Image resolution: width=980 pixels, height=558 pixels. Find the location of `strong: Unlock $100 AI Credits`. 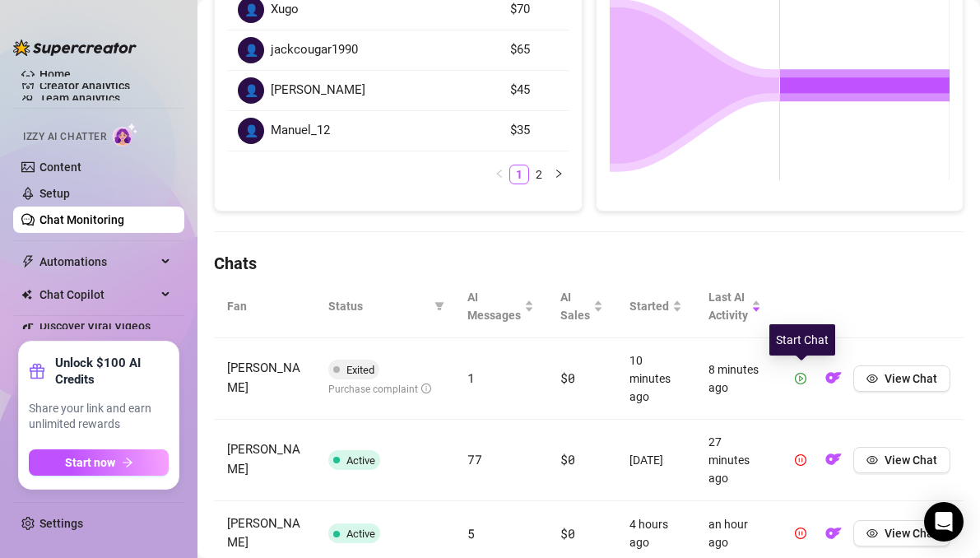

strong: Unlock $100 AI Credits is located at coordinates (112, 371).